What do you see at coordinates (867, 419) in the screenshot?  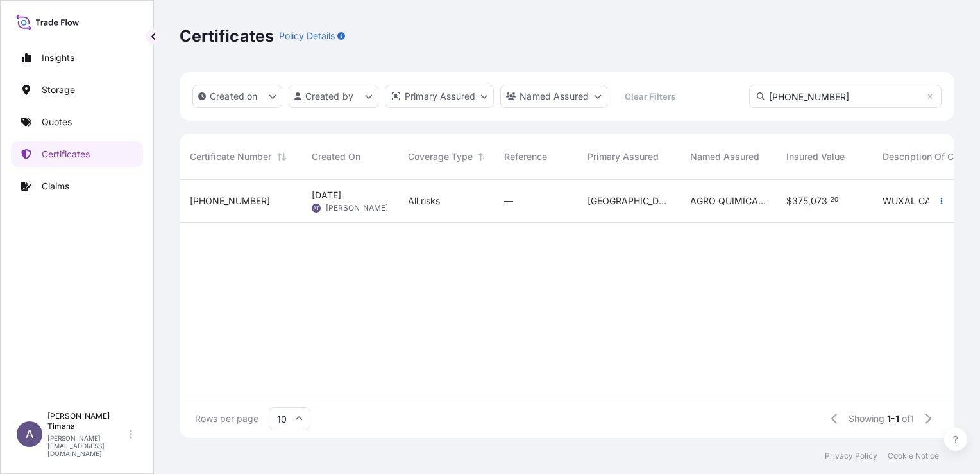 I see `span: Showing` at bounding box center [867, 419].